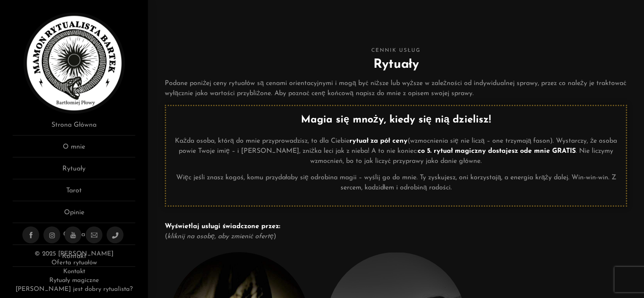 This screenshot has height=298, width=644. What do you see at coordinates (74, 263) in the screenshot?
I see `a: Oferta rytuałów` at bounding box center [74, 263].